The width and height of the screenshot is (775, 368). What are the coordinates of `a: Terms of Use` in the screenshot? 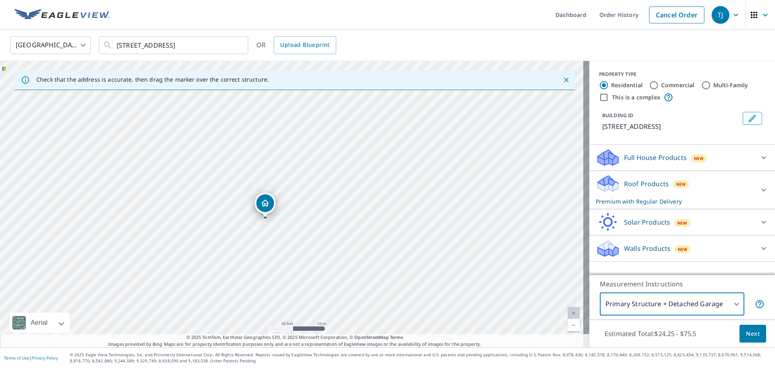 It's located at (17, 358).